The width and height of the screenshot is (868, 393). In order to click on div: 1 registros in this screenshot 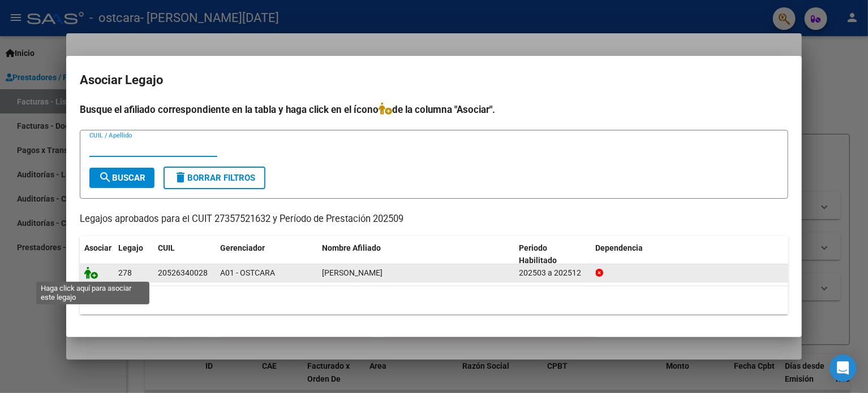, I will do `click(434, 301)`.